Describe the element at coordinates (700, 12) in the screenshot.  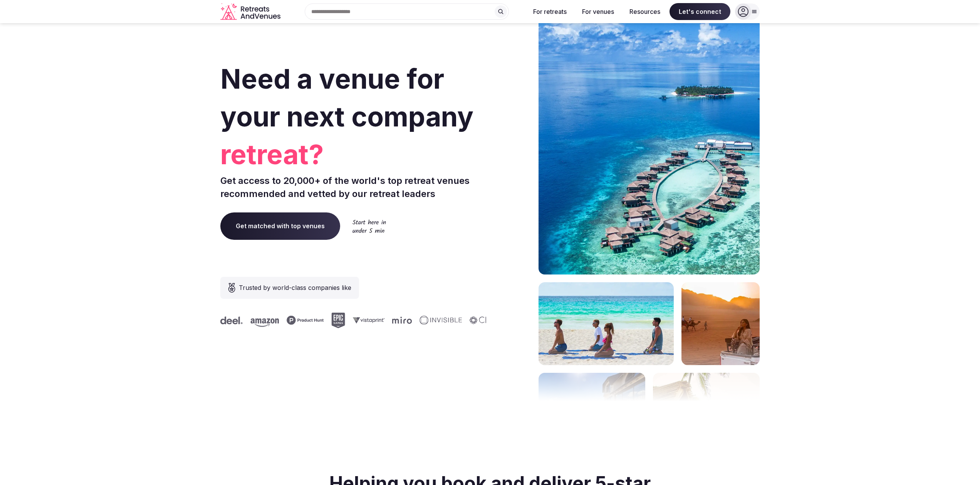
I see `span: Let's connect` at that location.